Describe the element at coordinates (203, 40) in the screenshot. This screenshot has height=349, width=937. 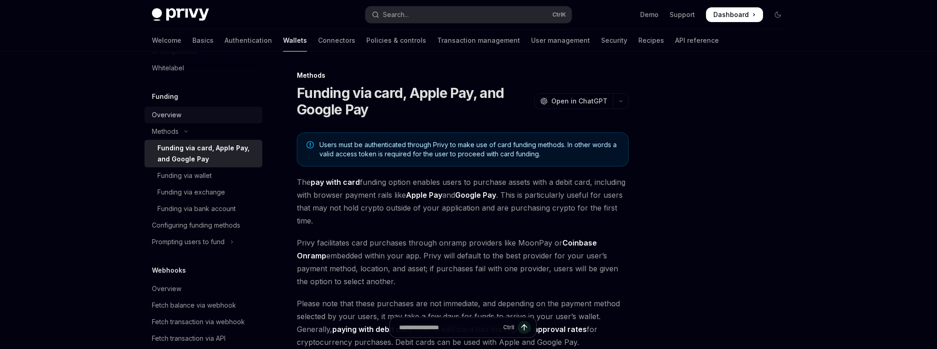
I see `a: Basics` at that location.